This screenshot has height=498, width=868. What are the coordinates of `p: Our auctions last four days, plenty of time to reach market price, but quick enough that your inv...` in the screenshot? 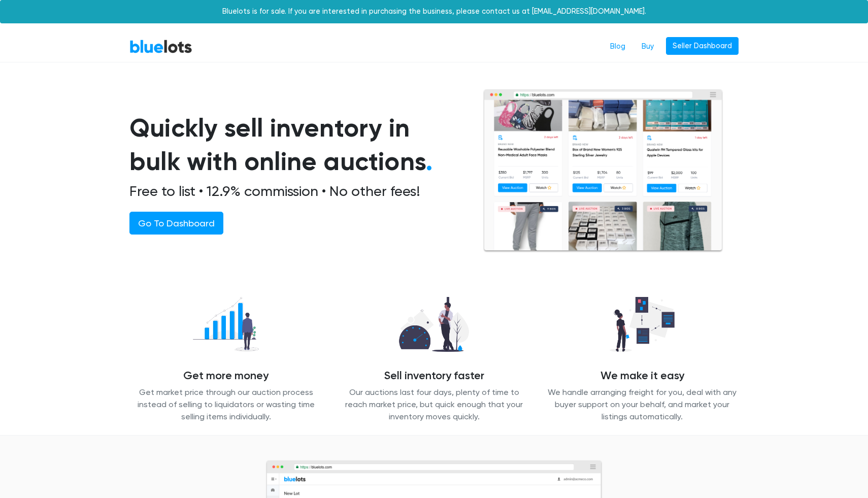 It's located at (434, 405).